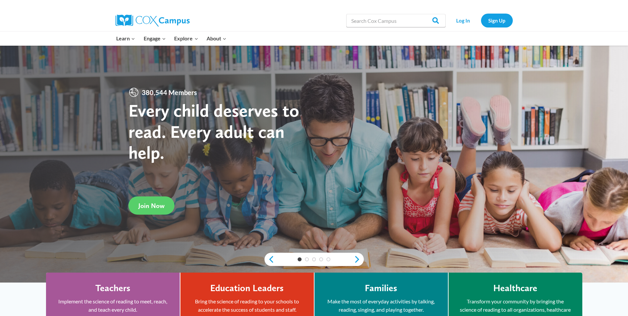 The height and width of the screenshot is (316, 628). I want to click on span: About, so click(216, 38).